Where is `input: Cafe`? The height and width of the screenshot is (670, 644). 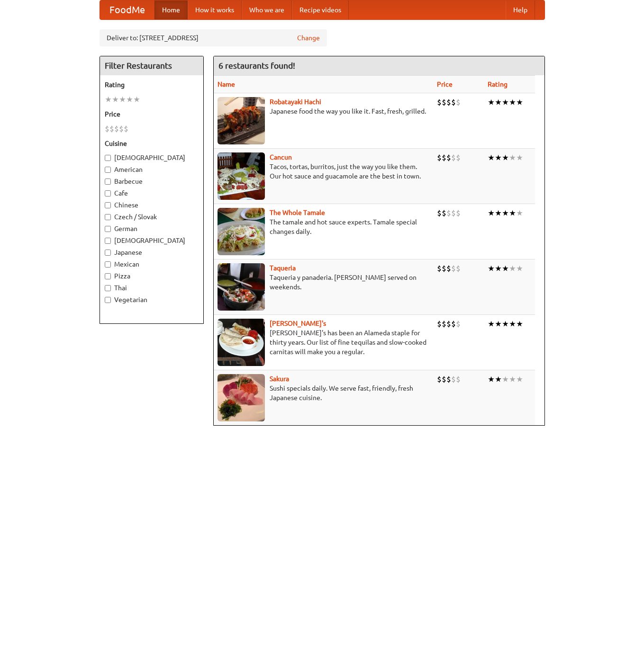
input: Cafe is located at coordinates (107, 193).